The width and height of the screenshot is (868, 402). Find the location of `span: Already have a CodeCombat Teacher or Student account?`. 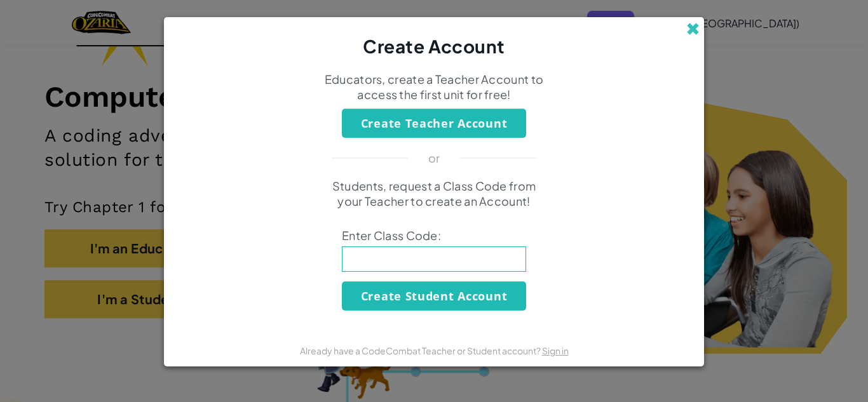

span: Already have a CodeCombat Teacher or Student account? is located at coordinates (421, 350).